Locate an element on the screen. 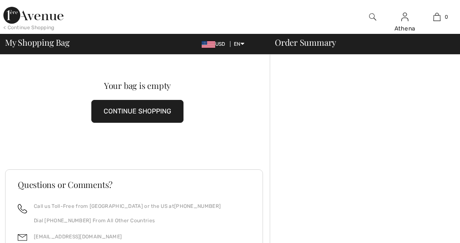 The height and width of the screenshot is (243, 460). img: My Info is located at coordinates (405, 17).